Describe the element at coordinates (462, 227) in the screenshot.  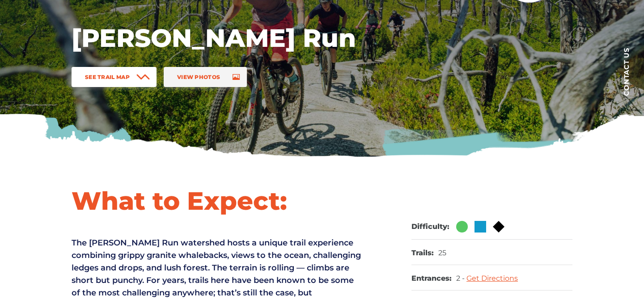
I see `img: Green Circle` at that location.